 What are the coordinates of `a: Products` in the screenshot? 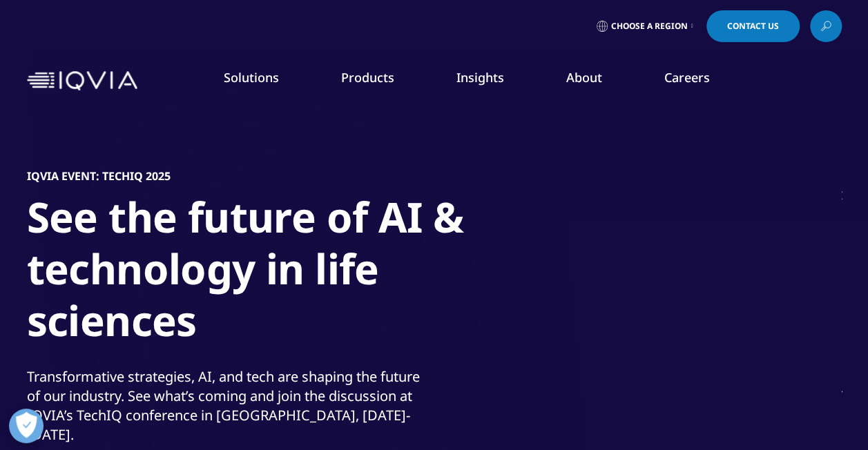 It's located at (367, 77).